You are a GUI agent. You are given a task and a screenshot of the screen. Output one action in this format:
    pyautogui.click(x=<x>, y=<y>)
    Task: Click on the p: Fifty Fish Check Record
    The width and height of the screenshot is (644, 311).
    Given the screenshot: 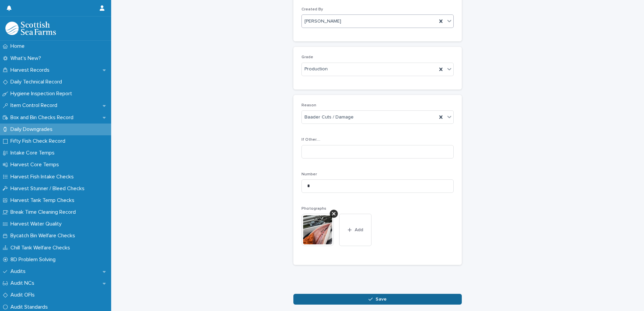 What is the action you would take?
    pyautogui.click(x=39, y=141)
    